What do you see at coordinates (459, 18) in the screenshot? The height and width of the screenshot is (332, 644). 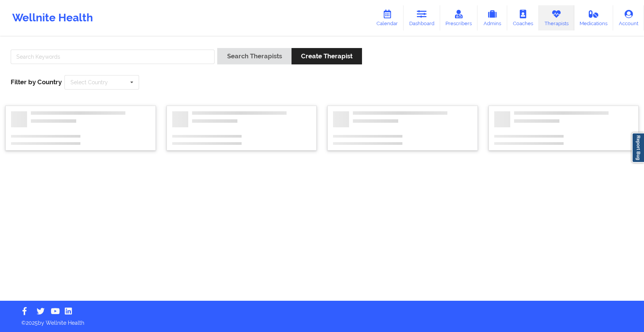 I see `a: Prescribers` at bounding box center [459, 18].